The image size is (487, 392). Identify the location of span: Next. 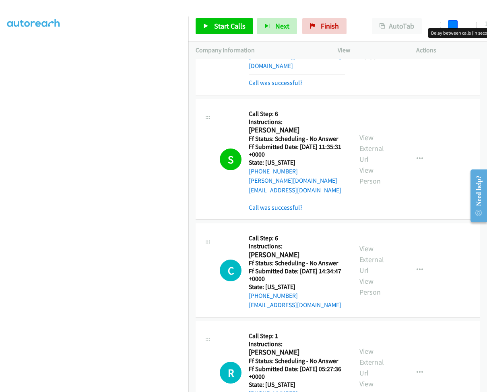
(282, 26).